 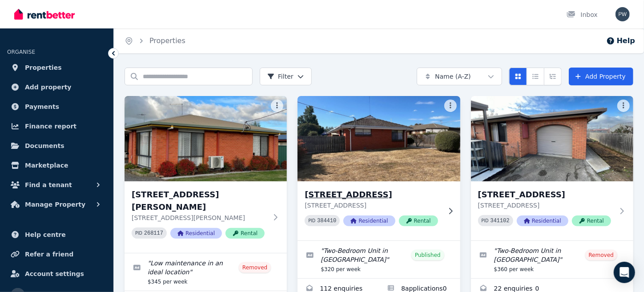 I want to click on a: Help centre, so click(x=57, y=234).